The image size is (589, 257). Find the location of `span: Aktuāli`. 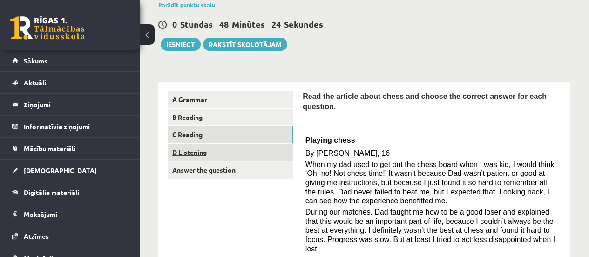

span: Aktuāli is located at coordinates (35, 82).